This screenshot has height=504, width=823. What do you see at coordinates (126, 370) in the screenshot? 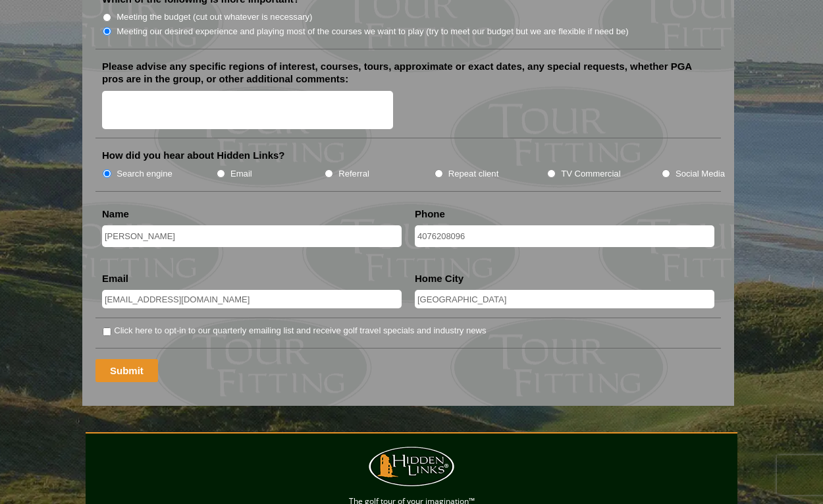
I see `input: Submit` at bounding box center [126, 370].